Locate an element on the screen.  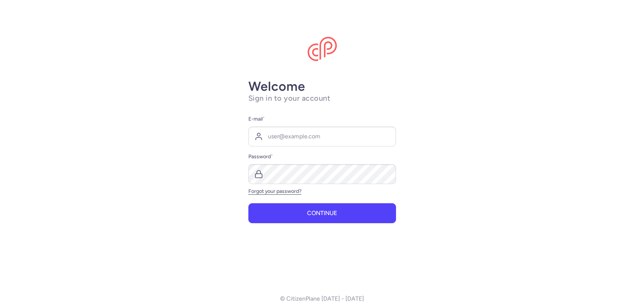
label: E-mail is located at coordinates (322, 119).